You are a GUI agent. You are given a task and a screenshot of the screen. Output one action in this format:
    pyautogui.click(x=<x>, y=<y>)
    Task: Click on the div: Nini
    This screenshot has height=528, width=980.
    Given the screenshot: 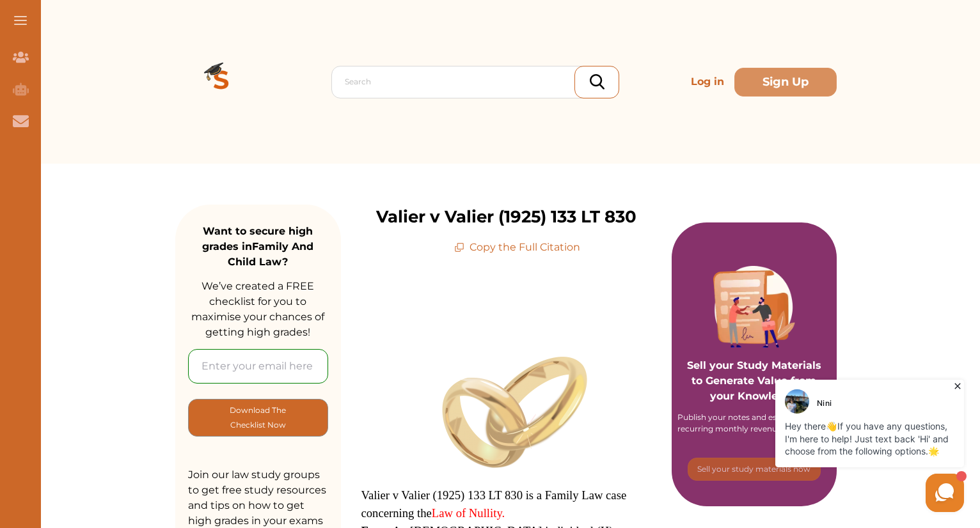 What is the action you would take?
    pyautogui.click(x=151, y=28)
    